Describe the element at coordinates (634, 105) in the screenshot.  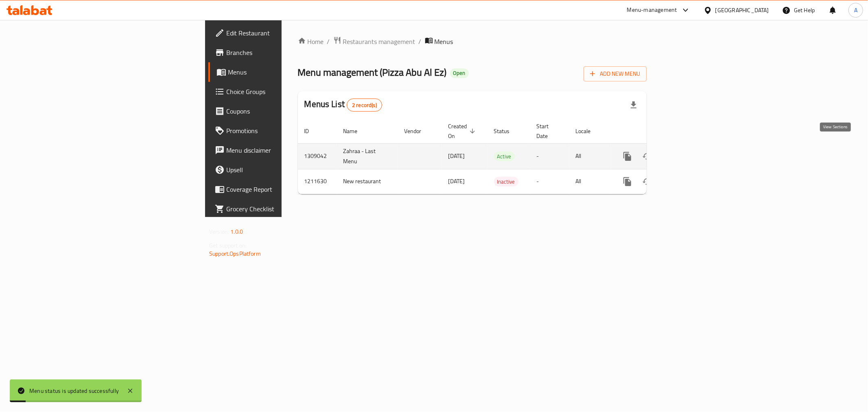
I see `div: Export file` at that location.